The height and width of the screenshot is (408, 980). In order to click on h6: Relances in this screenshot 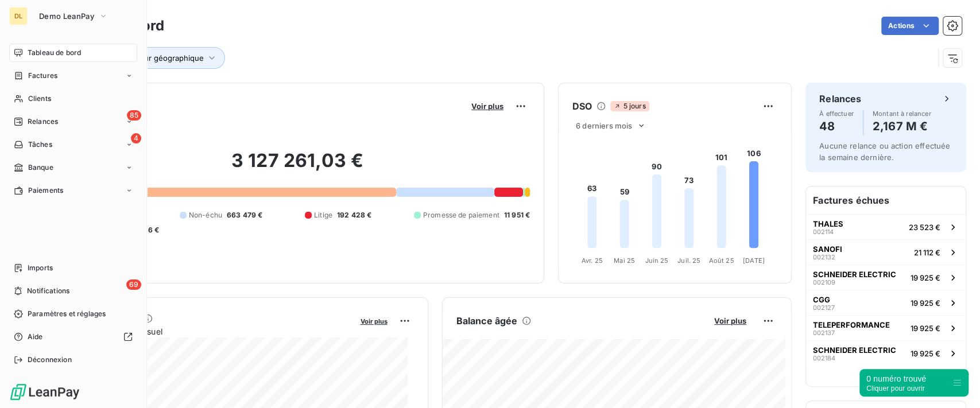, I will do `click(840, 99)`.